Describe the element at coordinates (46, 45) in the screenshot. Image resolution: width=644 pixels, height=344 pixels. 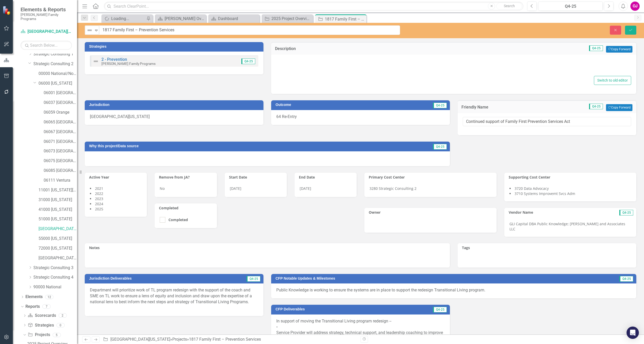
I see `input: Search Below...` at that location.